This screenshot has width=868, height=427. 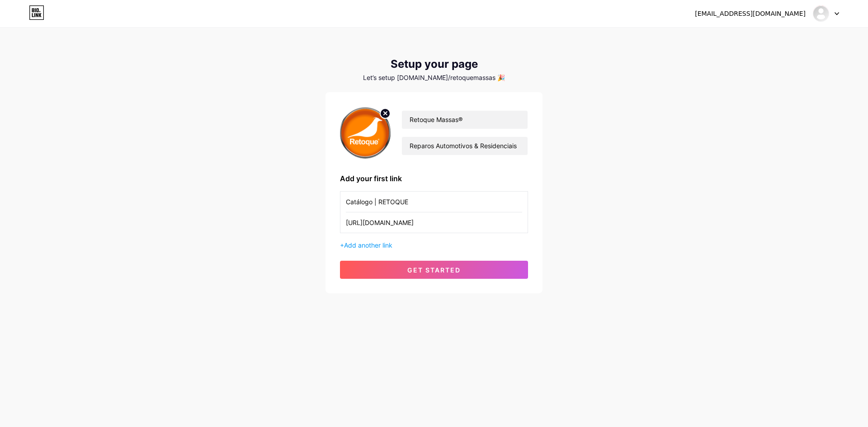 What do you see at coordinates (465, 120) in the screenshot?
I see `input: Your name` at bounding box center [465, 120].